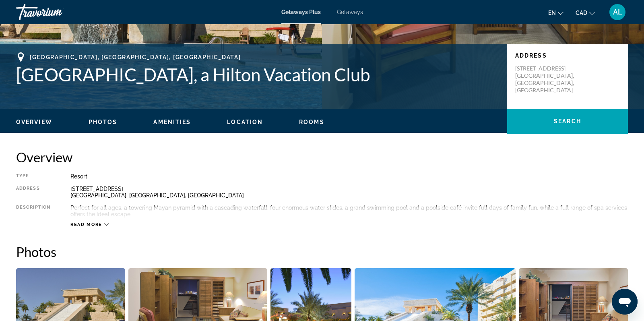 The image size is (644, 321). What do you see at coordinates (172, 122) in the screenshot?
I see `span: Amenities` at bounding box center [172, 122].